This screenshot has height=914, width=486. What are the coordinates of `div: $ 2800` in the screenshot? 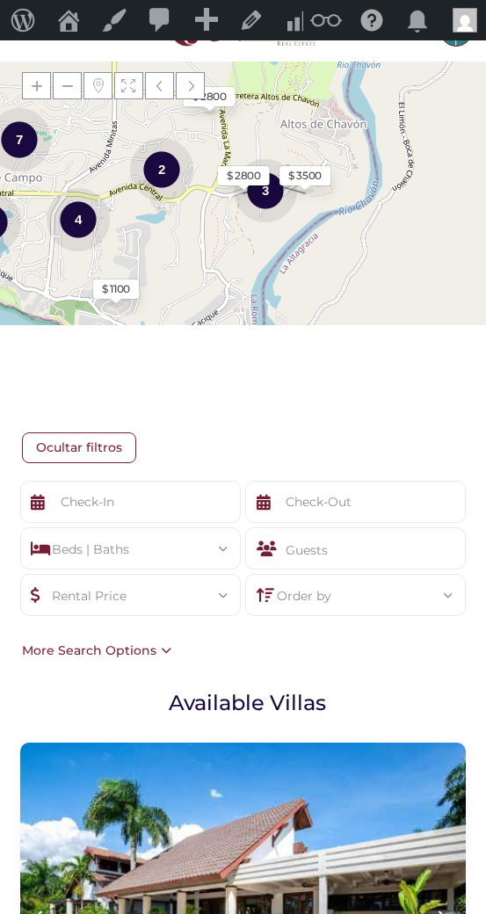 It's located at (243, 176).